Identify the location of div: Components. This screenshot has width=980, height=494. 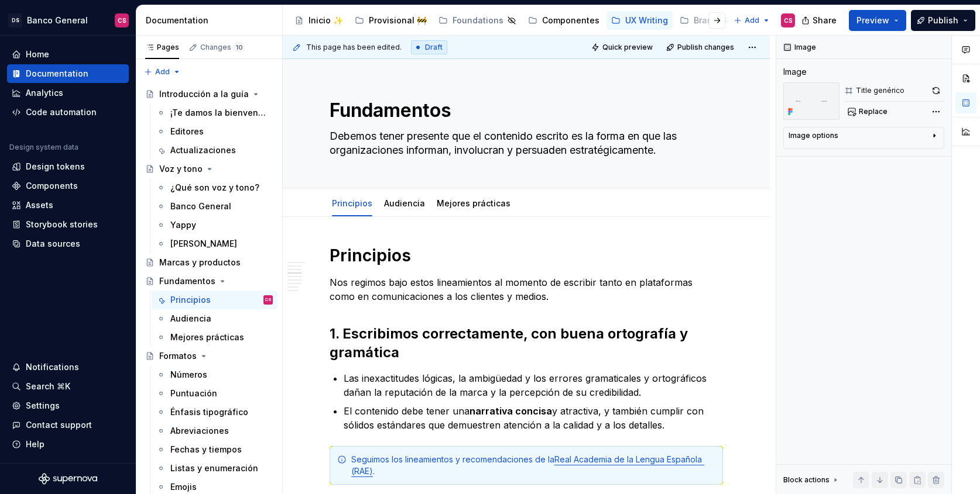
(52, 186).